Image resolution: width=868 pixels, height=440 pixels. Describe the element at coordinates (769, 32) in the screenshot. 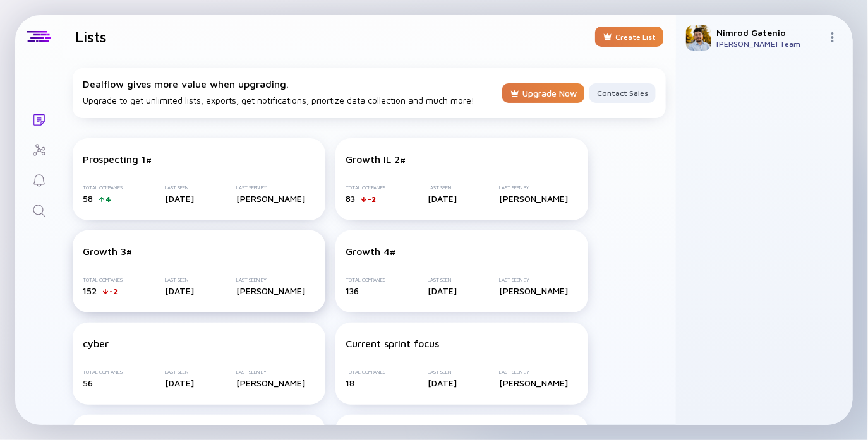

I see `div: Nimrod Gatenio` at that location.